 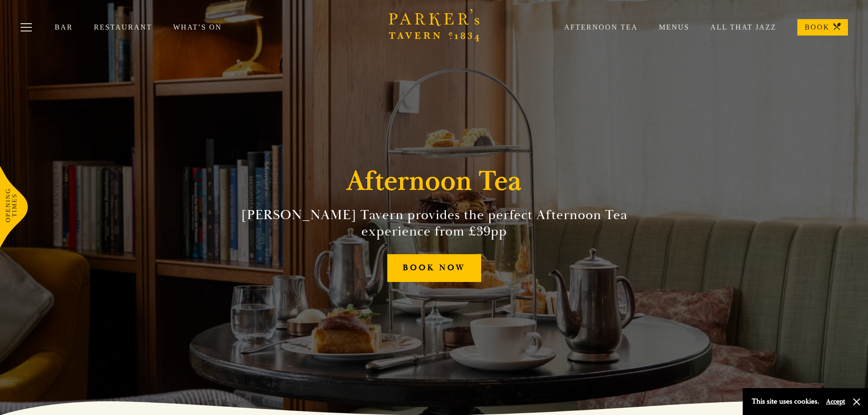 What do you see at coordinates (434, 182) in the screenshot?
I see `h1: Afternoon Tea` at bounding box center [434, 182].